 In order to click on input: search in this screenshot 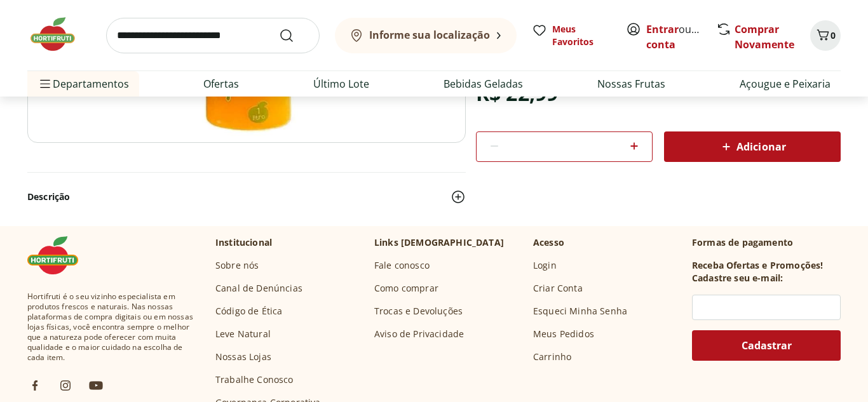, I will do `click(213, 35)`.